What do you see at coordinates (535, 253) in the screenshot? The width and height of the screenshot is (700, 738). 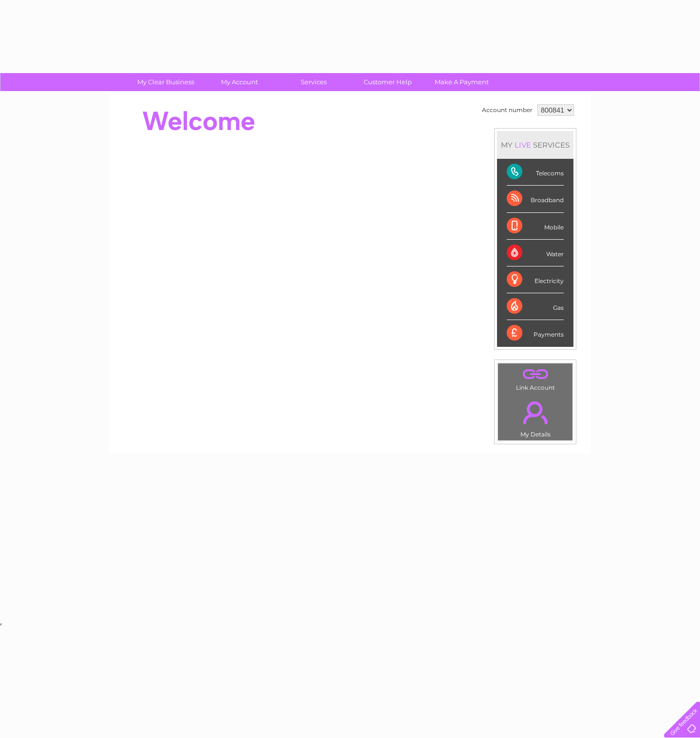 I see `div: Water` at bounding box center [535, 253].